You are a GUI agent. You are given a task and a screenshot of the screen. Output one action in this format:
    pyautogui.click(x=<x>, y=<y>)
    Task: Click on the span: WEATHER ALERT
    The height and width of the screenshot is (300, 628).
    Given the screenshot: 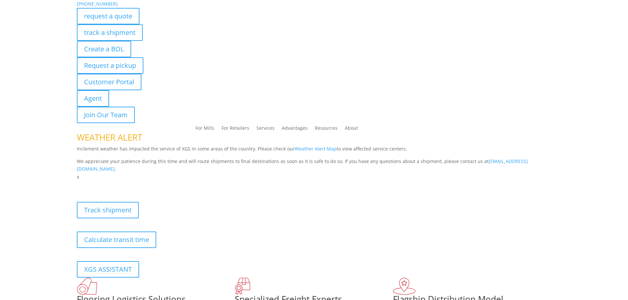 What is the action you would take?
    pyautogui.click(x=109, y=137)
    